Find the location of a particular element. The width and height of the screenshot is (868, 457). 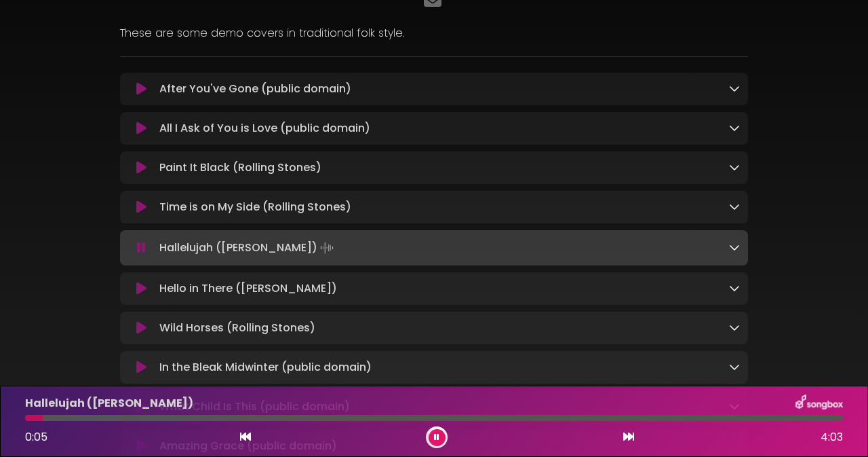

p: Time is on My Side (Rolling Stones) is located at coordinates (255, 207).